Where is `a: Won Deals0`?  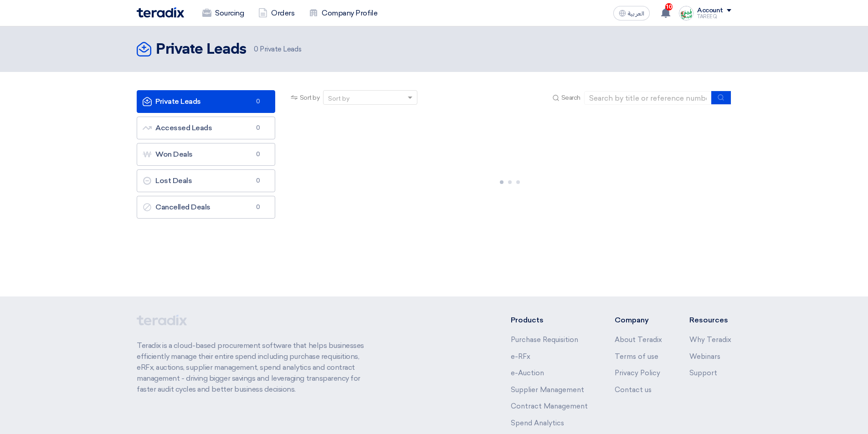 a: Won Deals0 is located at coordinates (206, 155).